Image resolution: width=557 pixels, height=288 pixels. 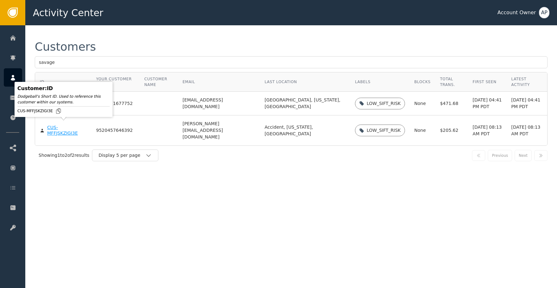 I want to click on button: Display 5 per page, so click(x=125, y=155).